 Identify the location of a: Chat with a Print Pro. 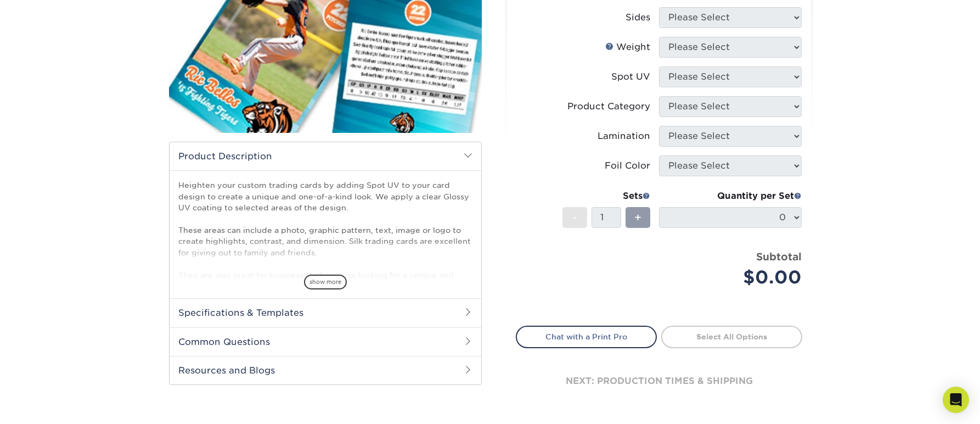
(586, 336).